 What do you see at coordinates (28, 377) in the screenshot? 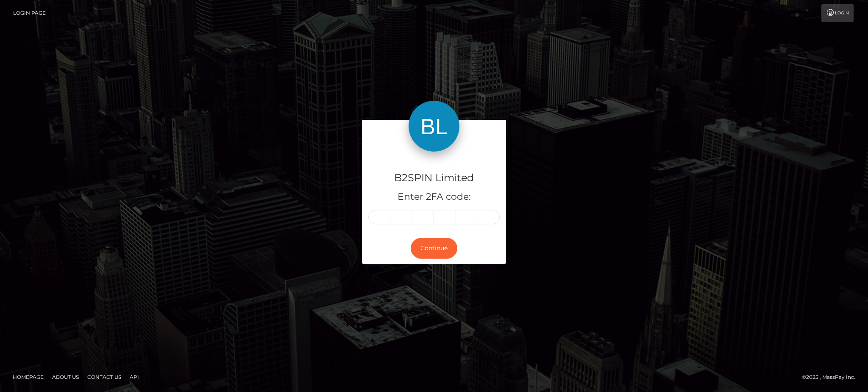
I see `a: Homepage` at bounding box center [28, 377].